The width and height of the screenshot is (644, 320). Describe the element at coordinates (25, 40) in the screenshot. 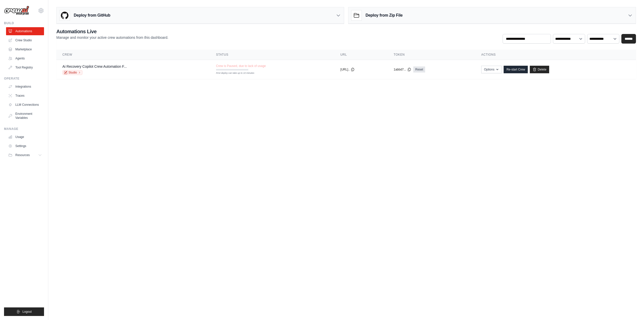

I see `a: Crew Studio` at that location.